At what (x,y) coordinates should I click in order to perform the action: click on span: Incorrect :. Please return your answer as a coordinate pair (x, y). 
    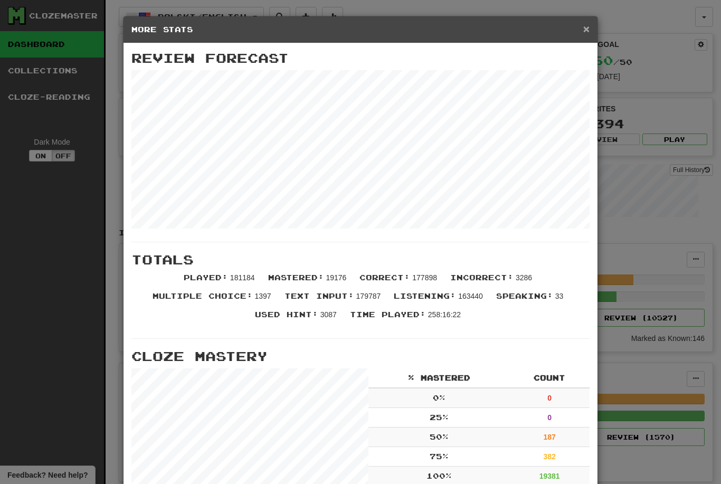
    Looking at the image, I should click on (482, 277).